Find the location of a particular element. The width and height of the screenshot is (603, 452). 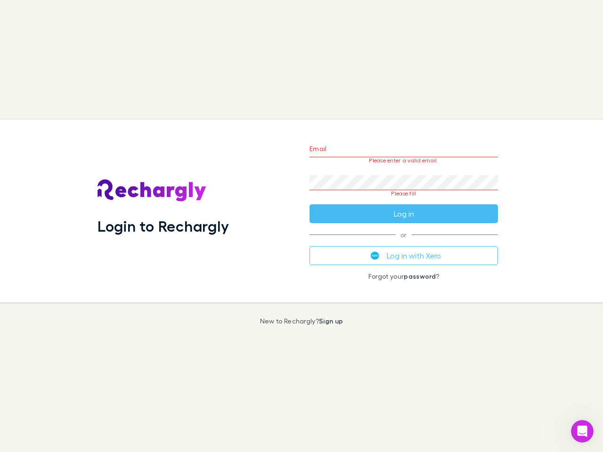

p: New to Rechargly? is located at coordinates (301, 321).